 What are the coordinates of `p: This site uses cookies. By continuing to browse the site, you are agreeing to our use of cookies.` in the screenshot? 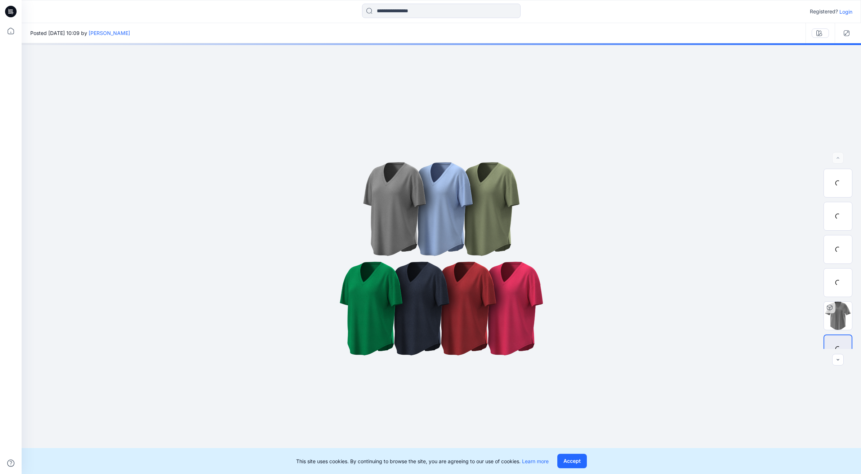 It's located at (422, 461).